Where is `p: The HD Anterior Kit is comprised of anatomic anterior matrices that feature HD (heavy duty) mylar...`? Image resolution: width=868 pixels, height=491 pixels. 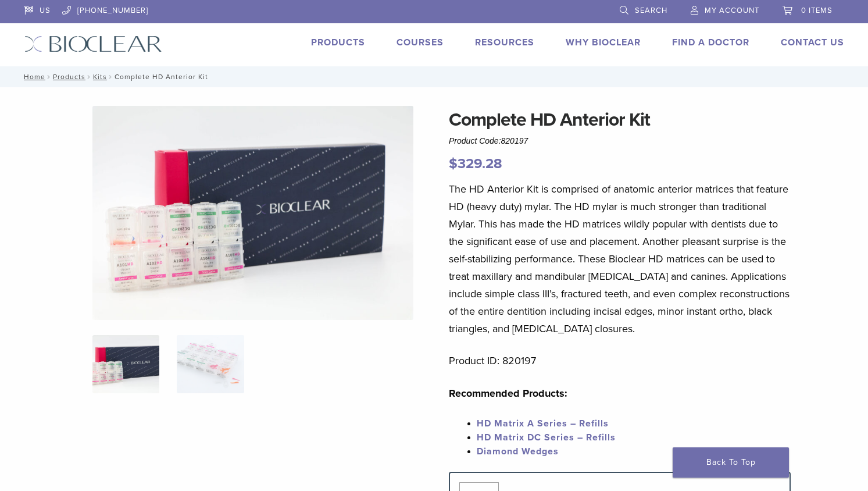
p: The HD Anterior Kit is comprised of anatomic anterior matrices that feature HD (heavy duty) mylar... is located at coordinates (620, 259).